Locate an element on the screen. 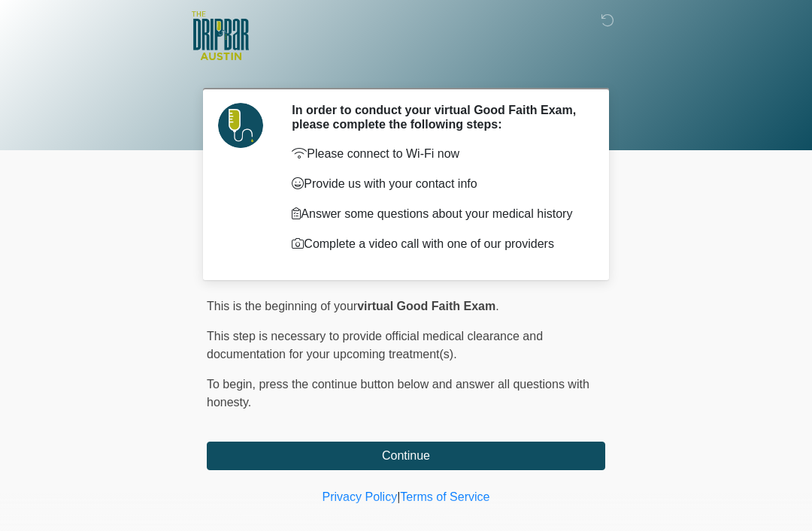  p: Provide us with your contact info is located at coordinates (437, 184).